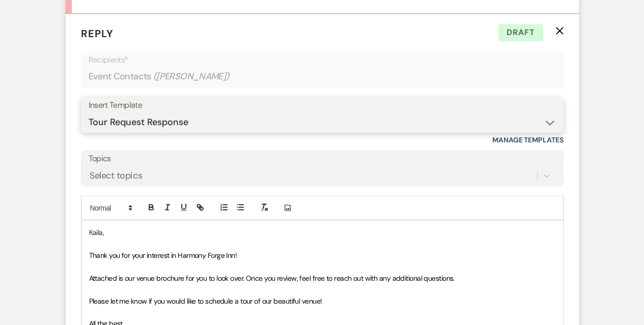 Image resolution: width=644 pixels, height=325 pixels. Describe the element at coordinates (323, 232) in the screenshot. I see `p: Kaila,` at that location.